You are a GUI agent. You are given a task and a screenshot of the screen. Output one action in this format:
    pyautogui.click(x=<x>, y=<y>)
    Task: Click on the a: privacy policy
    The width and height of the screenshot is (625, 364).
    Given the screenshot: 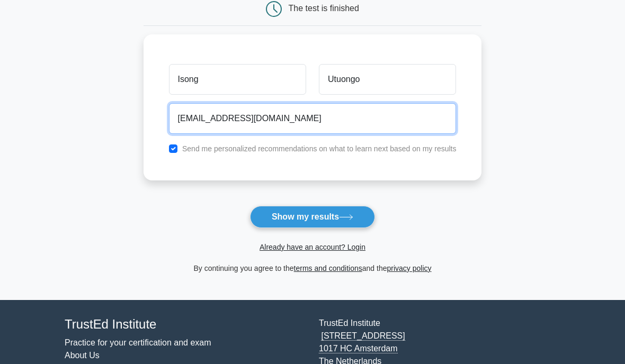 What is the action you would take?
    pyautogui.click(x=410, y=268)
    